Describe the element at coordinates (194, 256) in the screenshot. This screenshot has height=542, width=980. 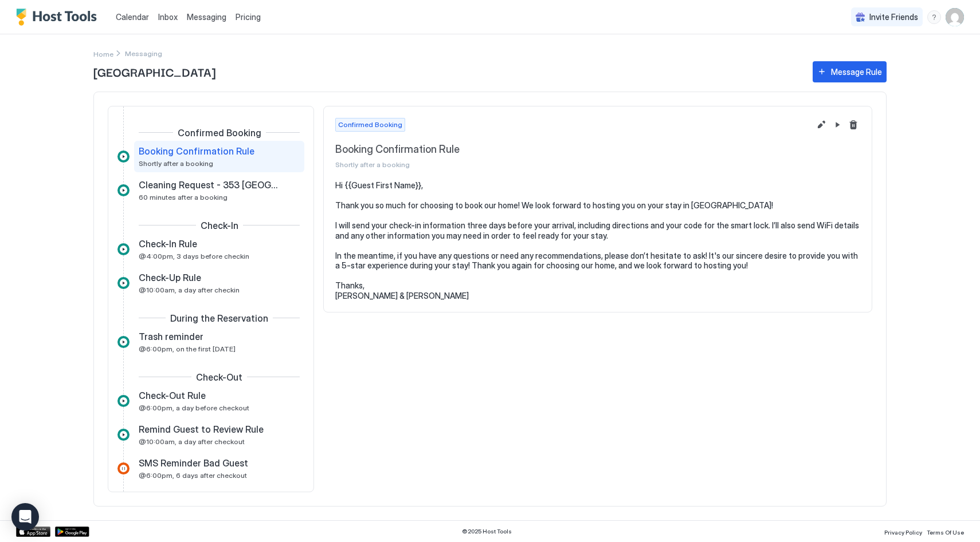
I see `span: @4:00pm, 3 days before checkin` at that location.